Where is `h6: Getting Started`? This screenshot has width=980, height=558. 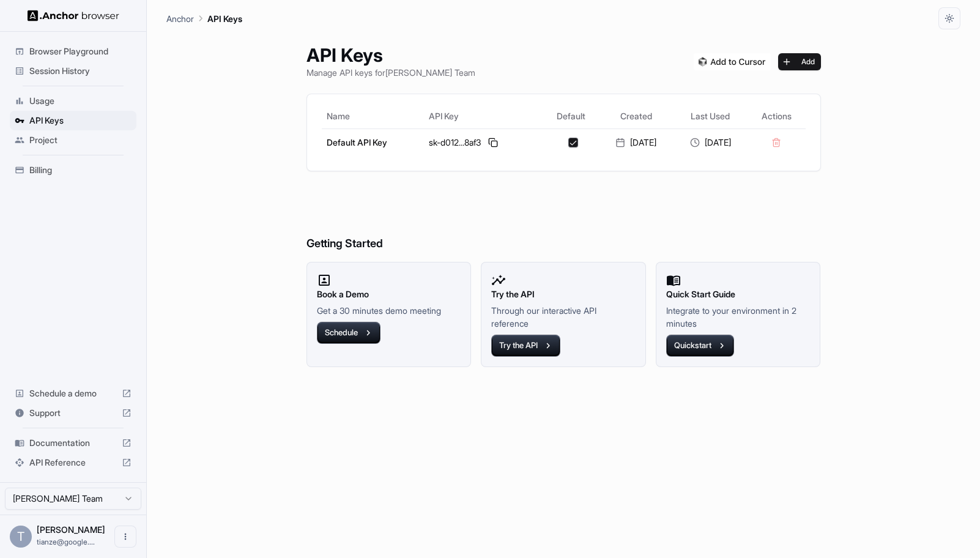
h6: Getting Started is located at coordinates (564, 219).